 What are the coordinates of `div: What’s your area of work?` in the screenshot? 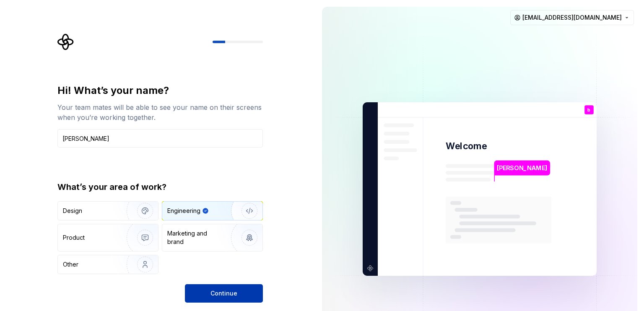 It's located at (160, 187).